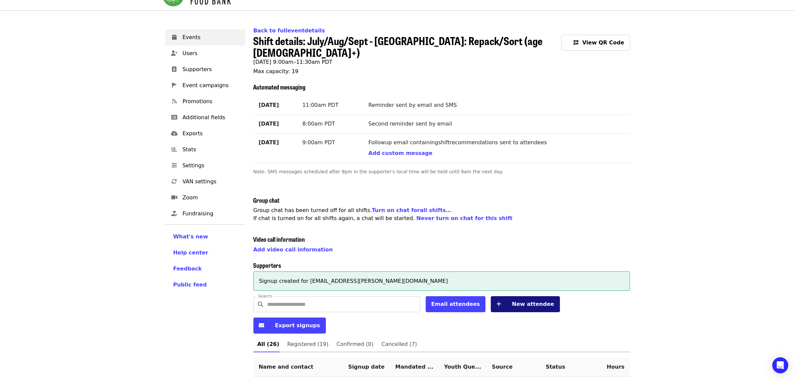 The height and width of the screenshot is (380, 795). I want to click on span: Additional fields, so click(211, 118).